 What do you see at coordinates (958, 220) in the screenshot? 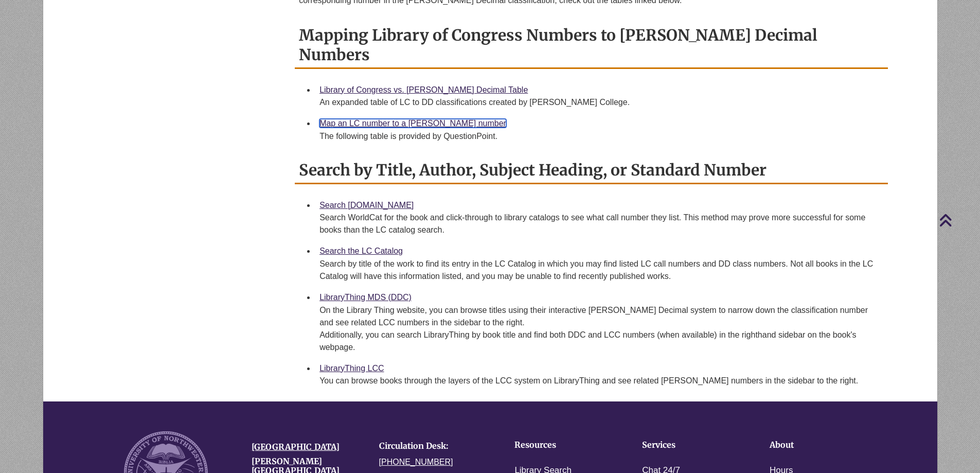
I see `a: Back to Top` at bounding box center [958, 220].